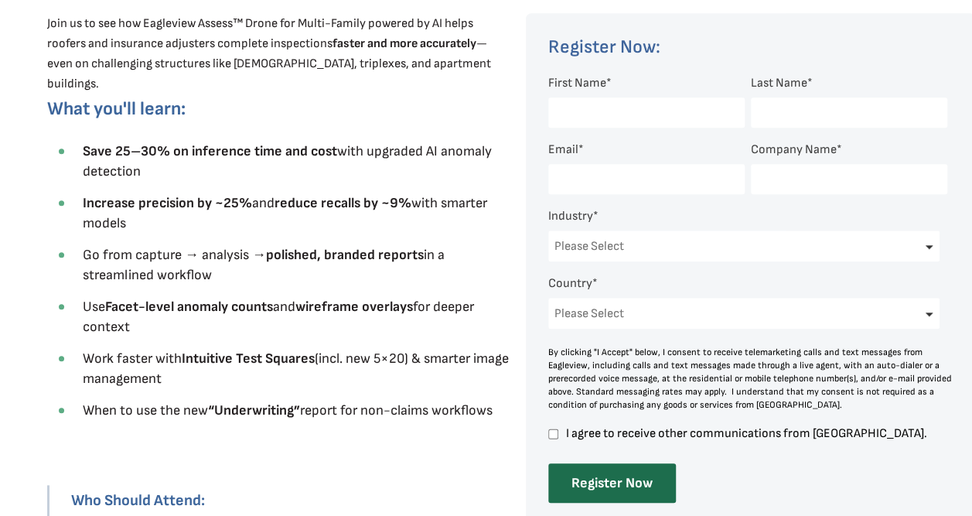  I want to click on span: with upgraded AI anomaly detection, so click(287, 161).